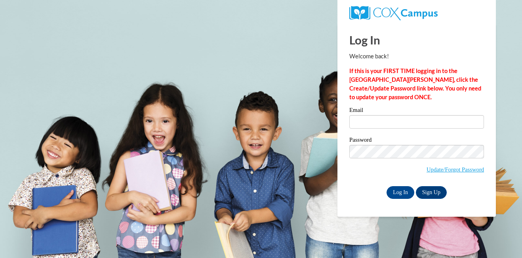 The image size is (522, 258). Describe the element at coordinates (417, 141) in the screenshot. I see `label: Password` at that location.